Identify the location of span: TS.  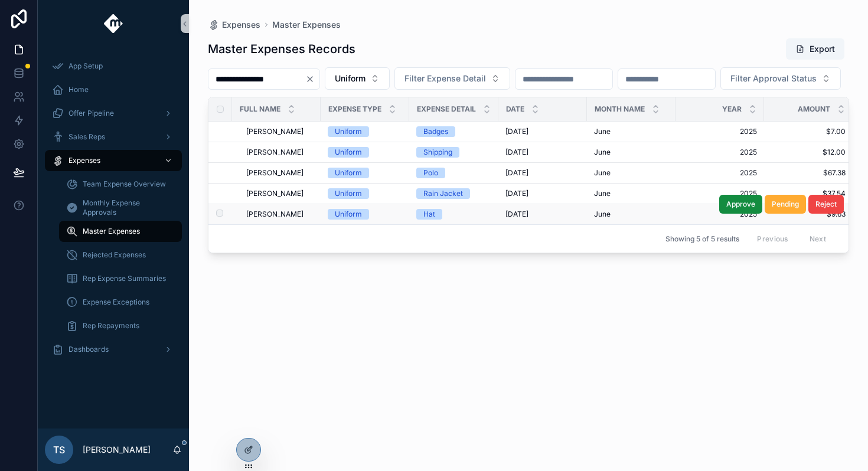
(59, 450).